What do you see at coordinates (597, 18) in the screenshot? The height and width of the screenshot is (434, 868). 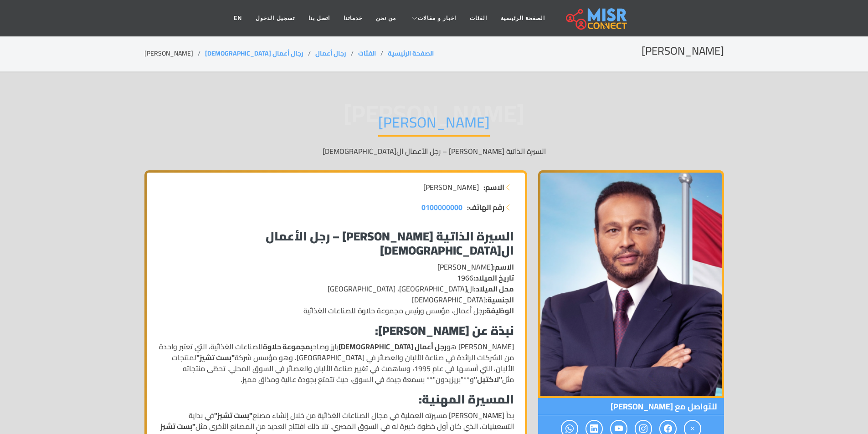 I see `img: main.misr_connect` at bounding box center [597, 18].